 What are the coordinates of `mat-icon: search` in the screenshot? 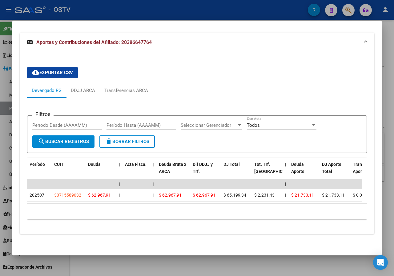 It's located at (42, 141).